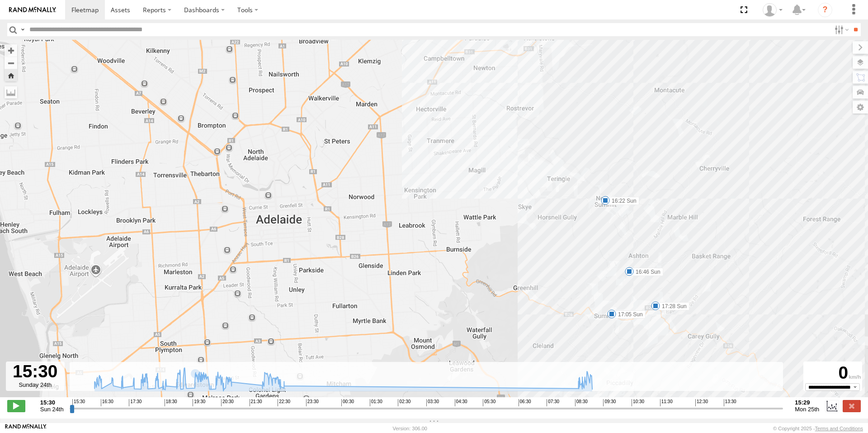  Describe the element at coordinates (405, 403) in the screenshot. I see `span: 02:30` at that location.